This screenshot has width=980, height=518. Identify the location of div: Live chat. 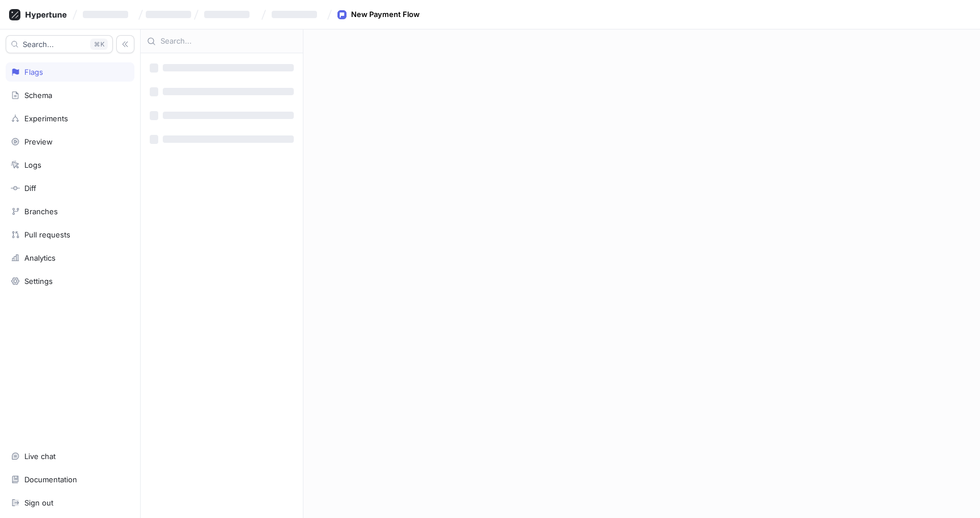
(39, 456).